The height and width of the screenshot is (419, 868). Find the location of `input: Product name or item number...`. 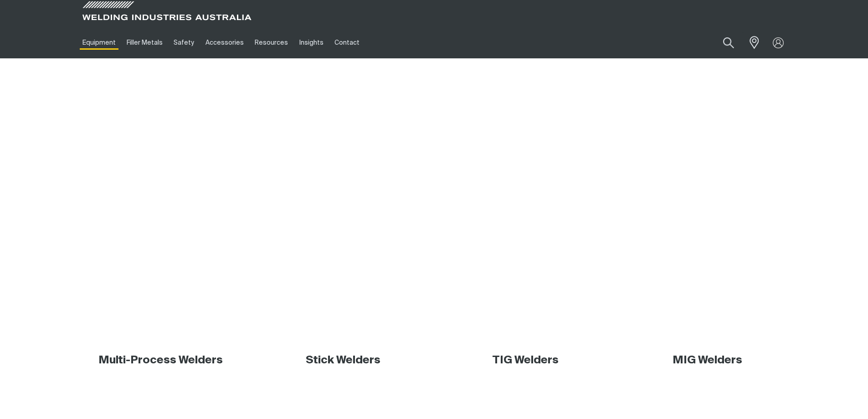

input: Product name or item number... is located at coordinates (722, 42).